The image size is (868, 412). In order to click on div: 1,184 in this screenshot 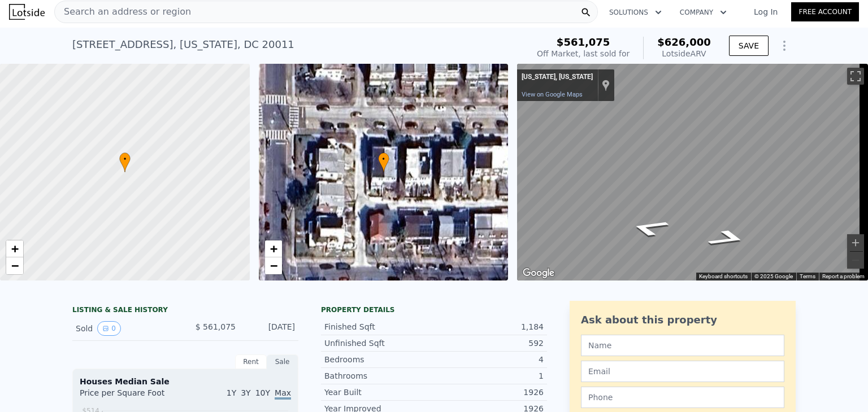, I will do `click(488, 327)`.